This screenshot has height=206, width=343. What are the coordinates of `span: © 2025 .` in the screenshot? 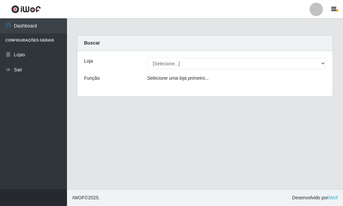 It's located at (86, 198).